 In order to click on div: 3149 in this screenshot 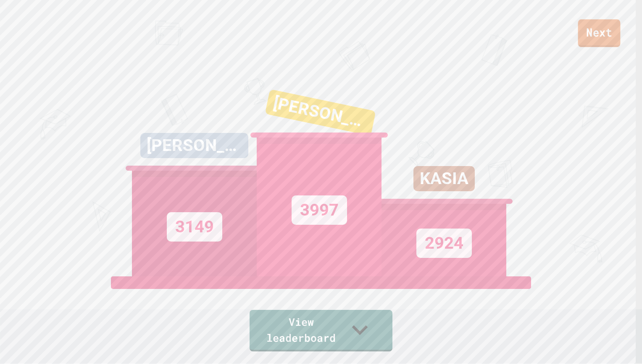, I will do `click(195, 227)`.